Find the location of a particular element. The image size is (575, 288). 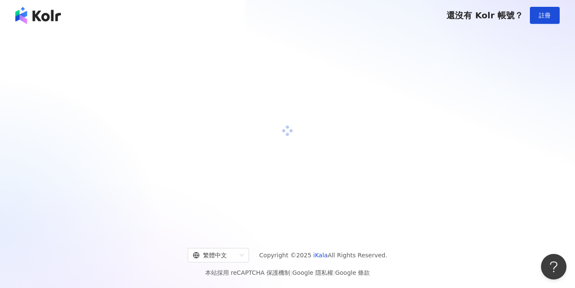

span: 還沒有 Kolr 帳號？ is located at coordinates (485, 15).